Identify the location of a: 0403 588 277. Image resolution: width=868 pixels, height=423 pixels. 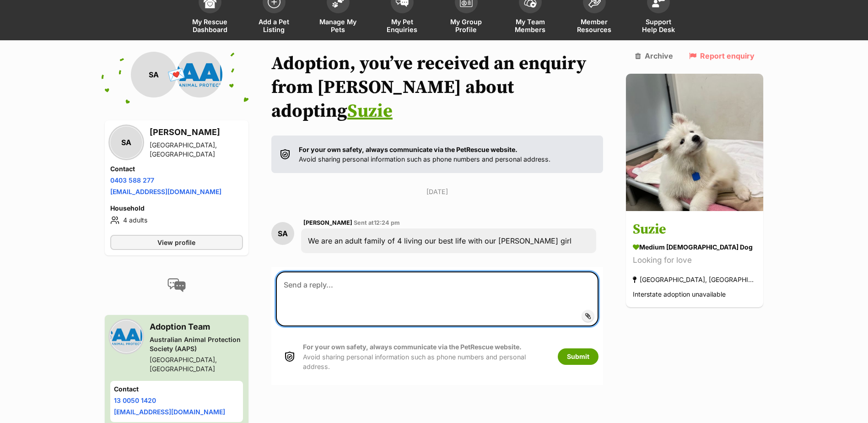
(132, 180).